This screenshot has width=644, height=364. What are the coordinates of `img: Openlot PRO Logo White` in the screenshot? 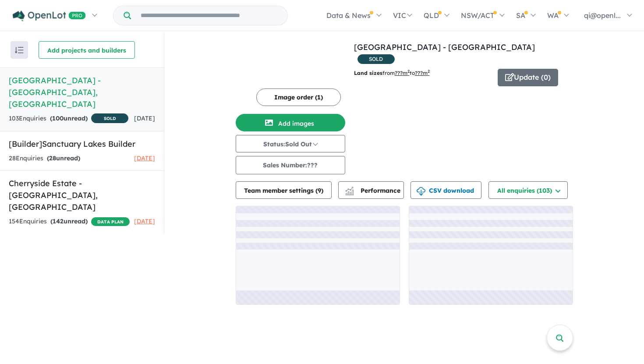 It's located at (49, 16).